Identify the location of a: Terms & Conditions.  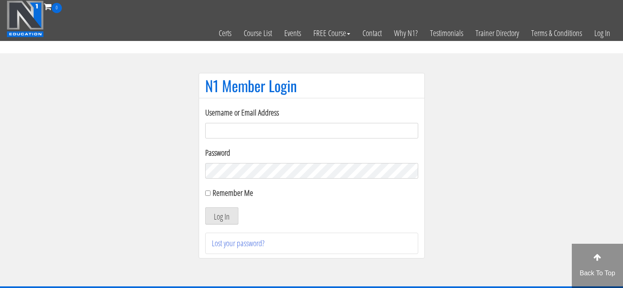
(556, 33).